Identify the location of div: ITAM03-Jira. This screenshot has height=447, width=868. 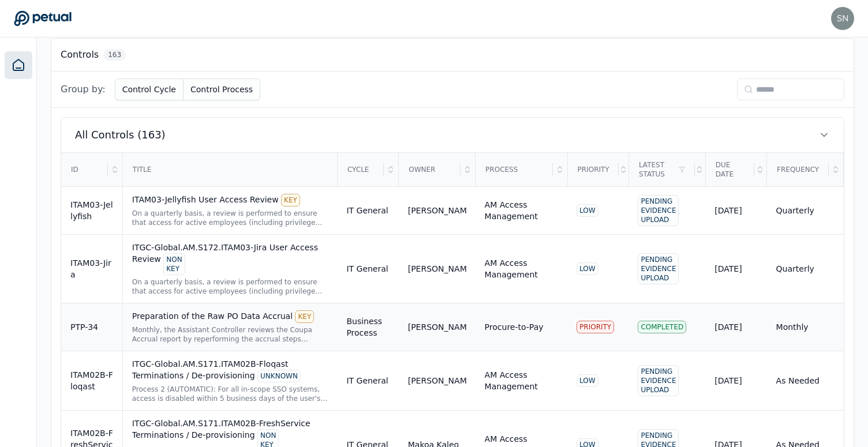
(92, 269).